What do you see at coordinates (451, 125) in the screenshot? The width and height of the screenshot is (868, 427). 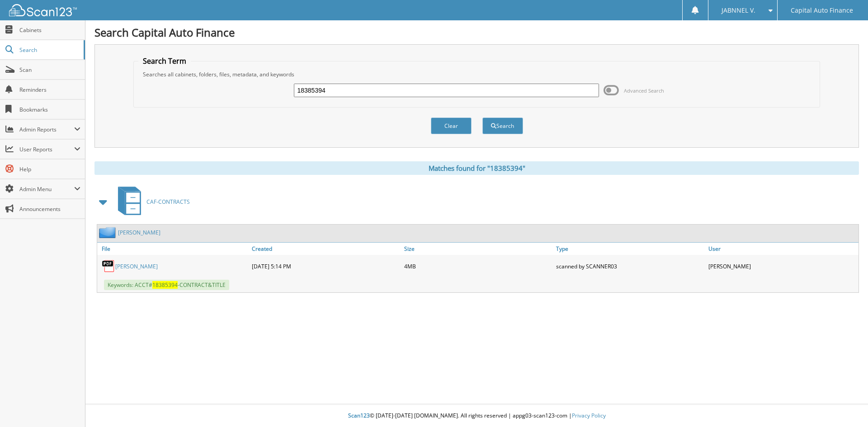 I see `button: Clear` at bounding box center [451, 125].